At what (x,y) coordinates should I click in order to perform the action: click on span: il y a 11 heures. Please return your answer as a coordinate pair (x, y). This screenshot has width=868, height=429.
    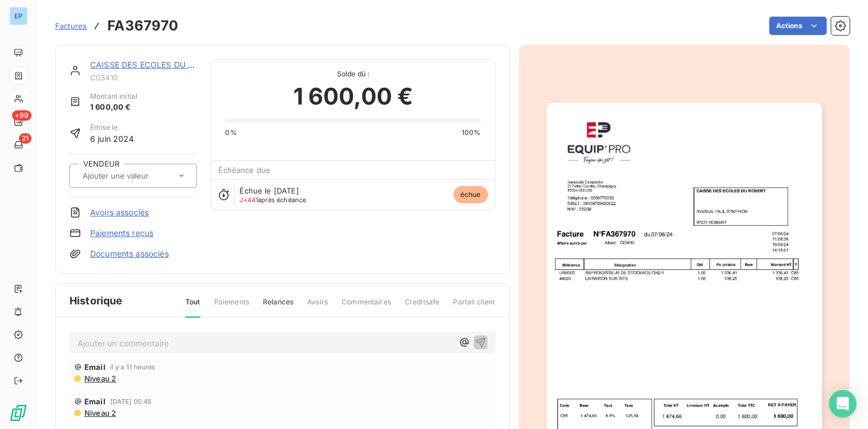
    Looking at the image, I should click on (132, 367).